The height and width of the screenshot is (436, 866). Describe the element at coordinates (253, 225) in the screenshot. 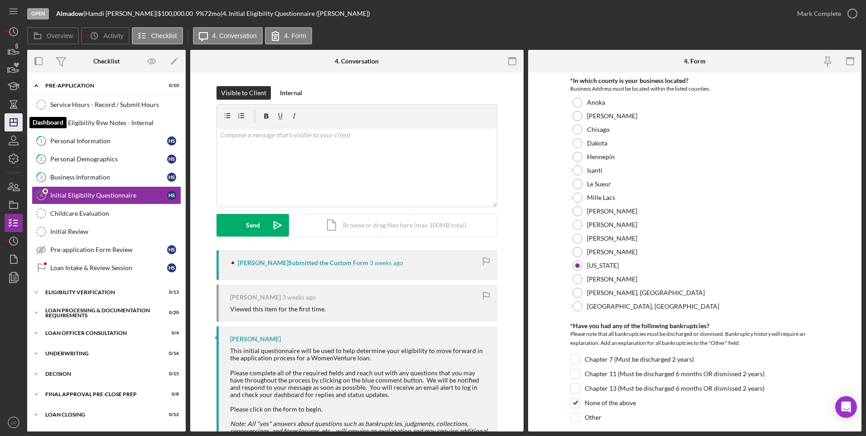

I see `div: Send` at that location.